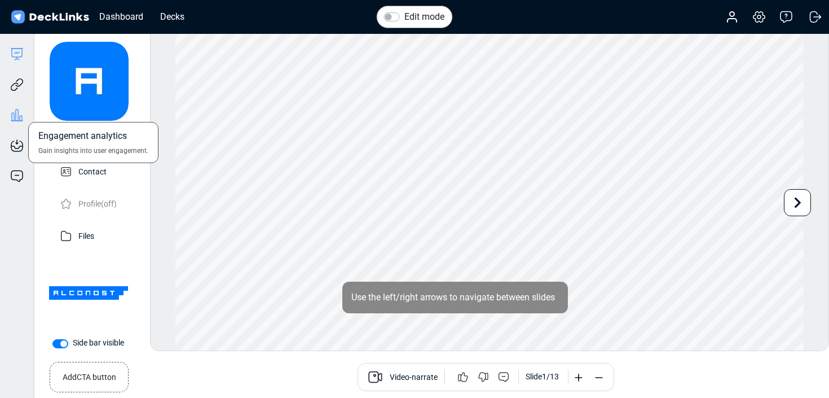  What do you see at coordinates (89, 375) in the screenshot?
I see `small: Add CTA button` at bounding box center [89, 375].